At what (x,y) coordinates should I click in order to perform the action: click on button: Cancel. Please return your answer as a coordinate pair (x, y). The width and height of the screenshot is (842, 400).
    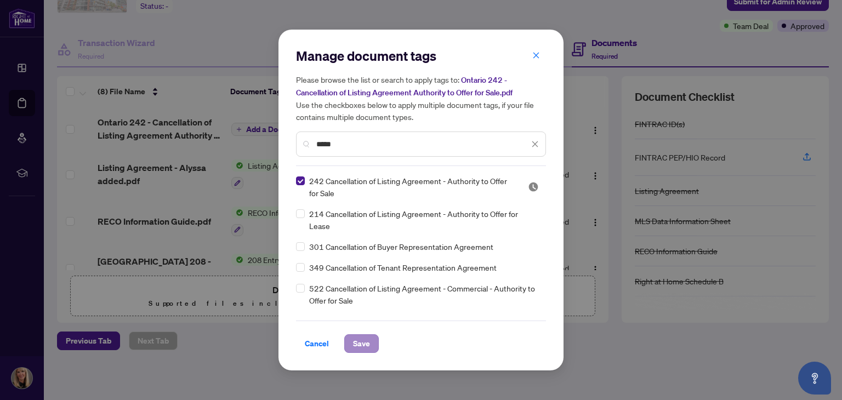
    Looking at the image, I should click on (317, 344).